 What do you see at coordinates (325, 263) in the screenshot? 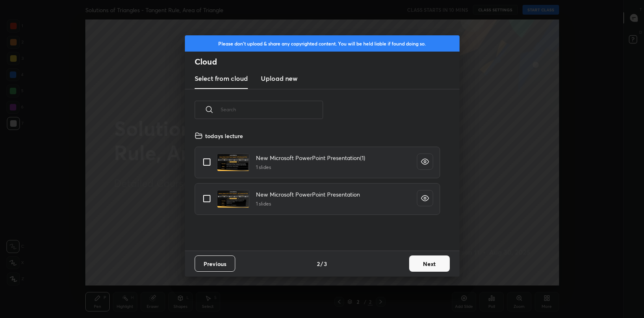
I see `h4: 3` at bounding box center [325, 263].